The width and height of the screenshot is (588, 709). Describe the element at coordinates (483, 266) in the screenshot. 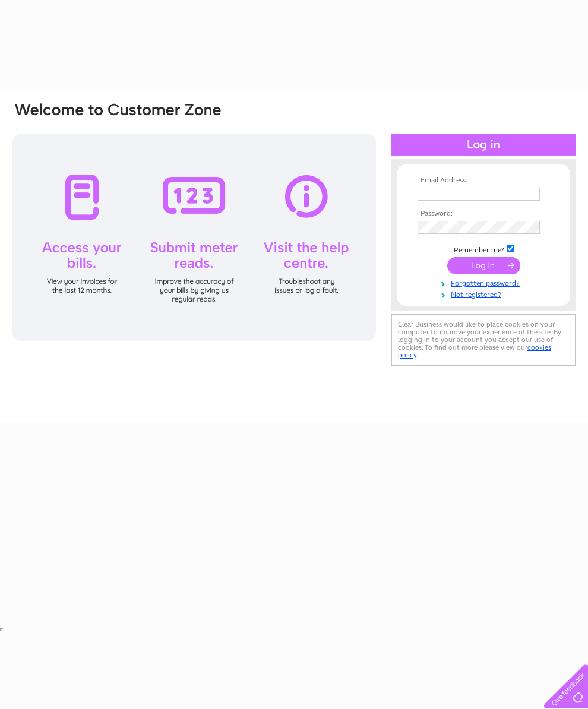

I see `input: Submit` at that location.